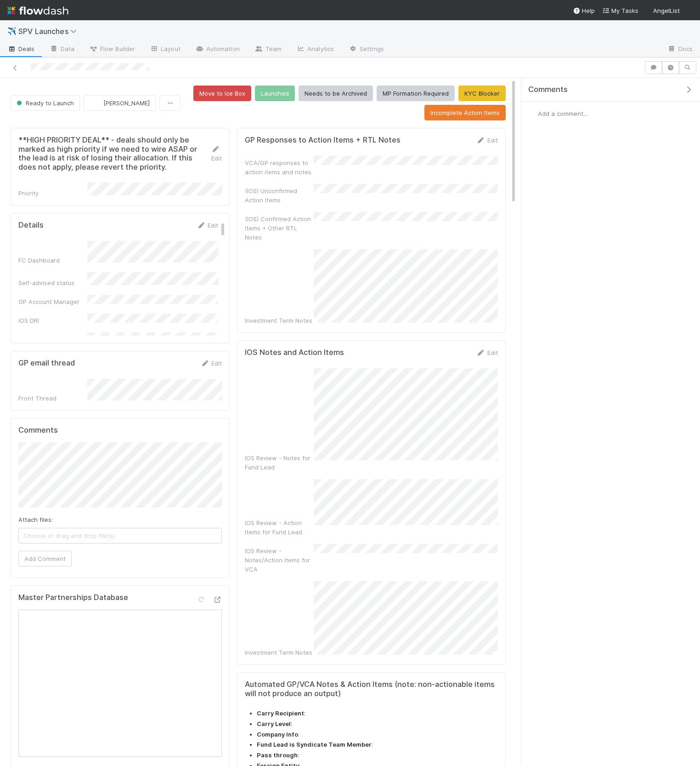  I want to click on span: Choose or drag and drop file(s), so click(120, 535).